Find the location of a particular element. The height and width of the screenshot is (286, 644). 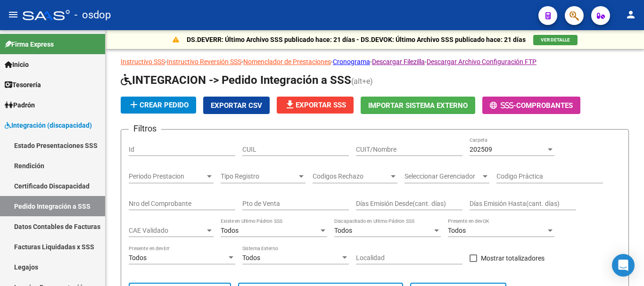

span: INTEGRACION -> Pedido Integración a SSS is located at coordinates (236, 80).